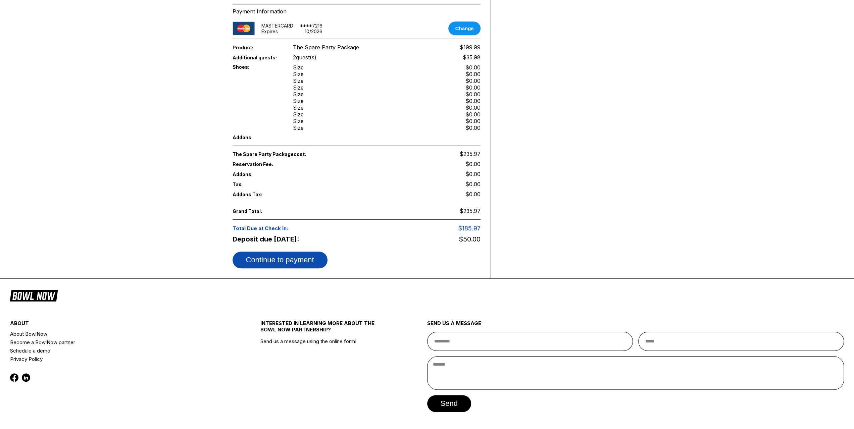  Describe the element at coordinates (114, 359) in the screenshot. I see `a: Privacy Policy` at that location.